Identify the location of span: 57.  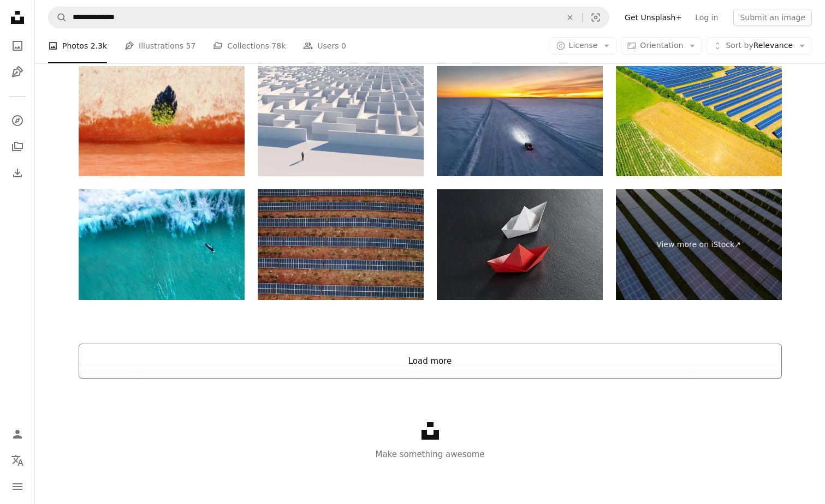
(191, 46).